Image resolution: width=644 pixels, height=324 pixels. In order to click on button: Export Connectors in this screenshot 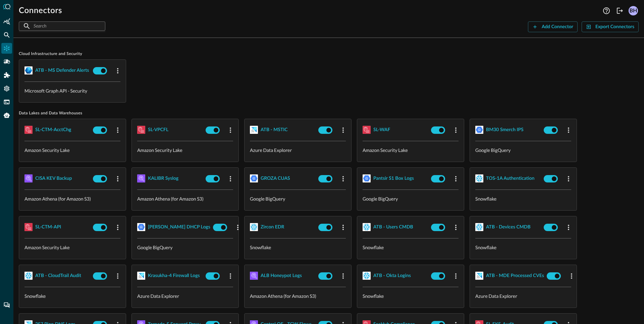, I will do `click(610, 27)`.